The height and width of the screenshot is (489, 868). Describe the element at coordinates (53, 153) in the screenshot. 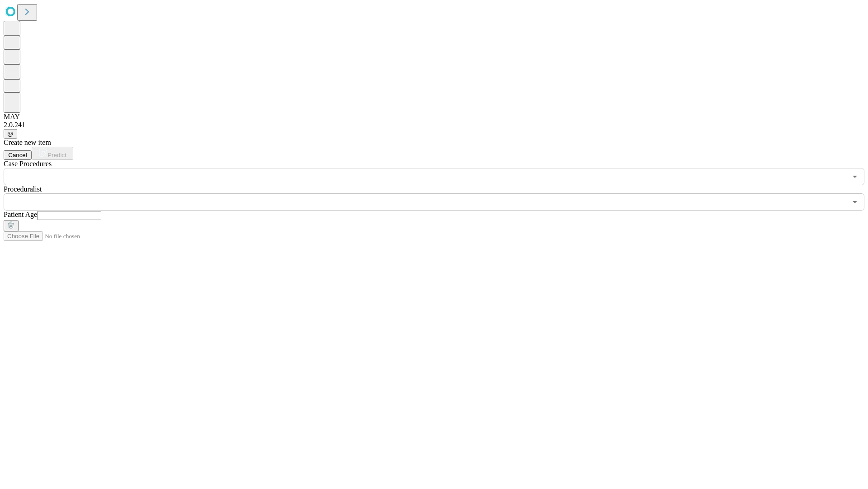

I see `button: Predict` at that location.